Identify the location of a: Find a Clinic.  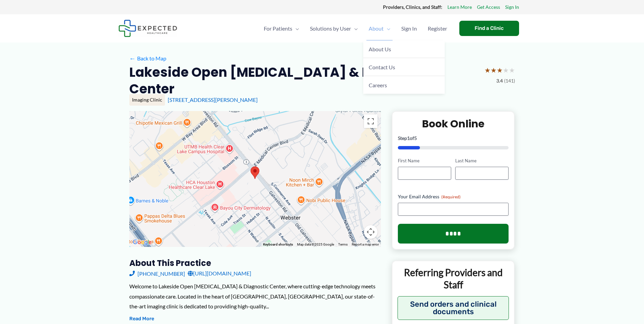
(489, 28).